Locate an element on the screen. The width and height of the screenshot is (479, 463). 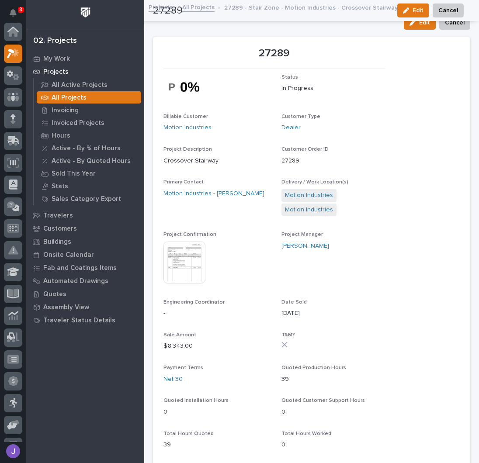
a: Traveler Status Details is located at coordinates (85, 320).